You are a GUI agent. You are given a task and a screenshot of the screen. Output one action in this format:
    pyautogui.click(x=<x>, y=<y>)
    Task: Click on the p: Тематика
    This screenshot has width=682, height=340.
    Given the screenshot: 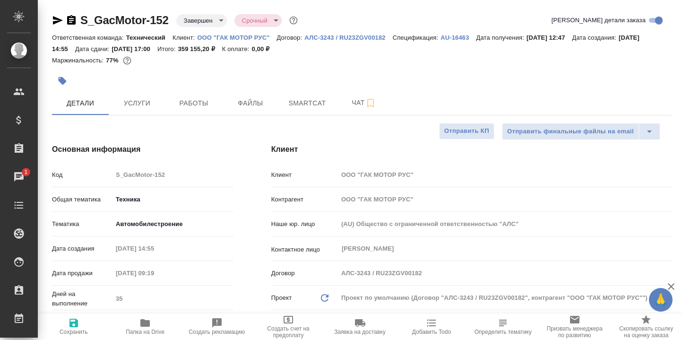 What is the action you would take?
    pyautogui.click(x=82, y=224)
    